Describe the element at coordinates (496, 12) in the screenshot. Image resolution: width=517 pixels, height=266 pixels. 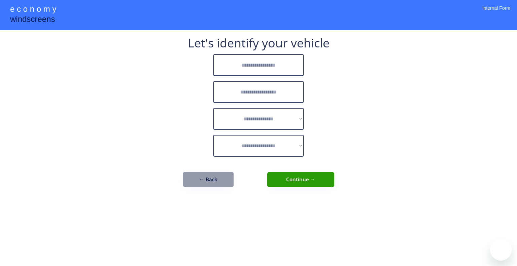
I see `div: Internal Form` at that location.